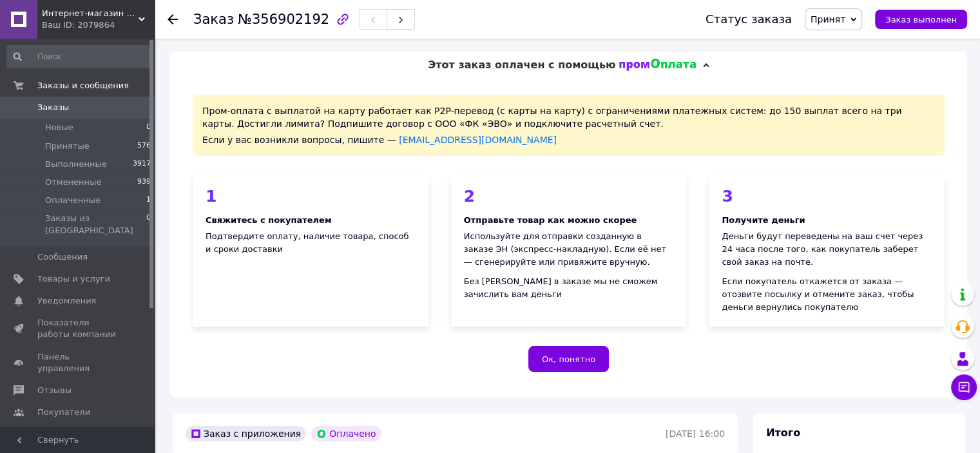  I want to click on span: Заказы и сообщения, so click(83, 86).